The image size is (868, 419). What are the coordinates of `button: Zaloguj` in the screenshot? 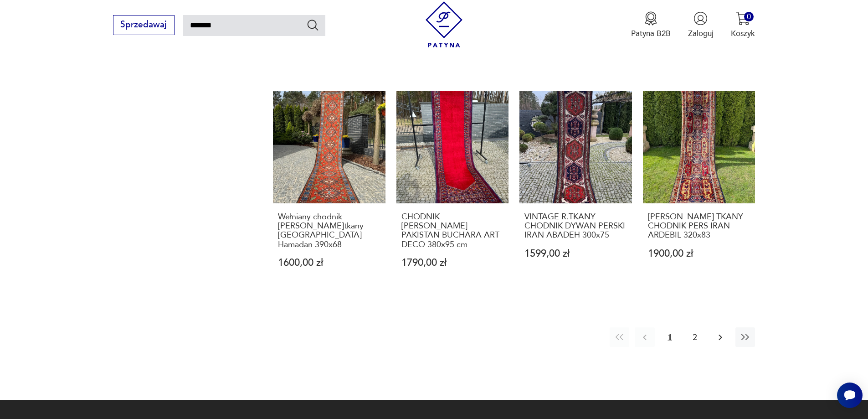 It's located at (700, 25).